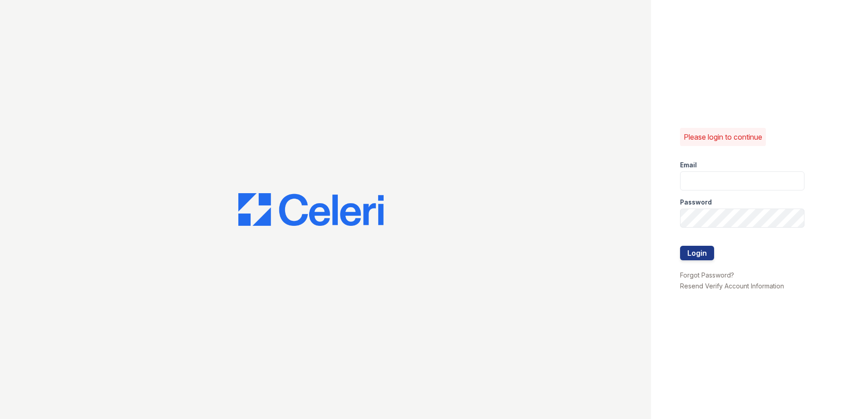 This screenshot has width=868, height=419. I want to click on p: Please login to continue, so click(723, 137).